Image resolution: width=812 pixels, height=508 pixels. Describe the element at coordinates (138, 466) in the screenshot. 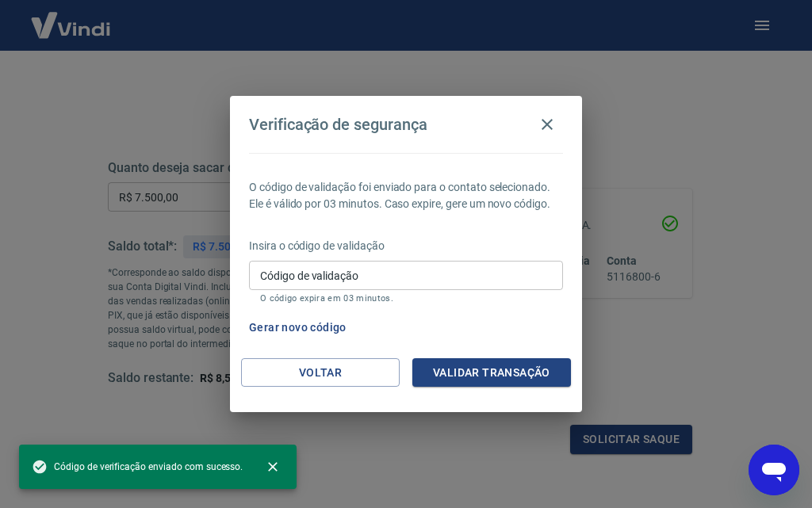

I see `span: Código de verificação enviado com sucesso.` at that location.